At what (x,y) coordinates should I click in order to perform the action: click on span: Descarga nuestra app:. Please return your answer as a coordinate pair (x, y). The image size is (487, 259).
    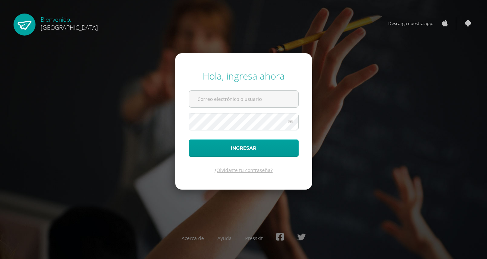
    Looking at the image, I should click on (414, 23).